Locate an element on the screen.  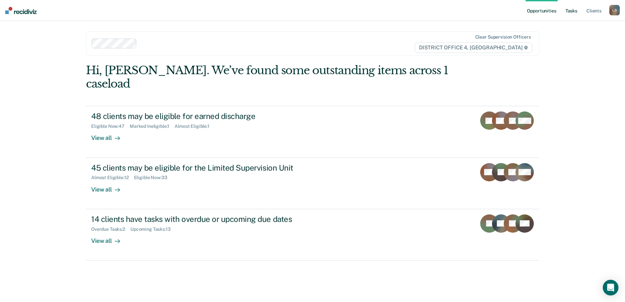
img: Recidiviz is located at coordinates (21, 10).